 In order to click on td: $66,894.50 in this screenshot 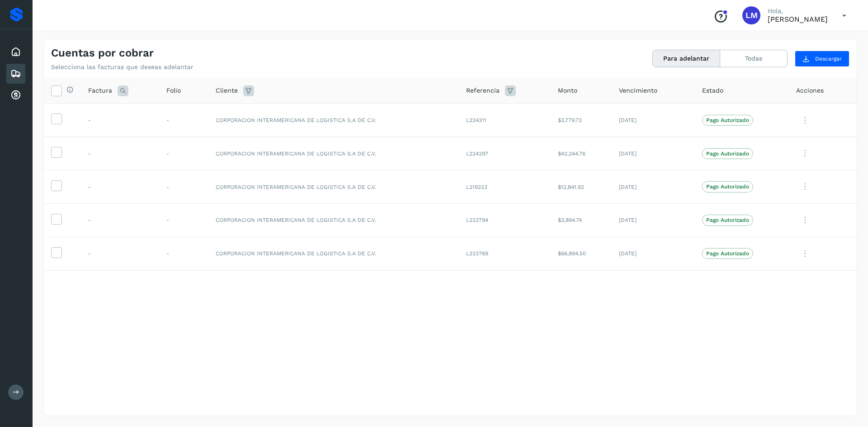, I will do `click(581, 253)`.